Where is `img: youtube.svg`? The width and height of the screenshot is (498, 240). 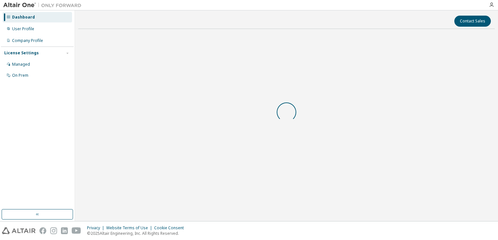
img: youtube.svg is located at coordinates (76, 231).